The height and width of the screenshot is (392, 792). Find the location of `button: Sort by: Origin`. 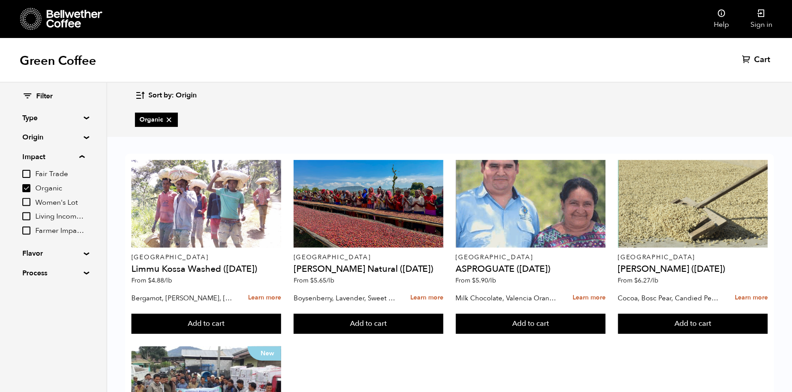

button: Sort by: Origin is located at coordinates (166, 95).